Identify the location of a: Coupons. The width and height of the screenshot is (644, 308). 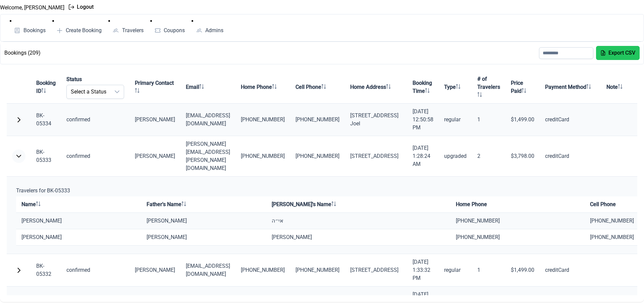
(170, 31).